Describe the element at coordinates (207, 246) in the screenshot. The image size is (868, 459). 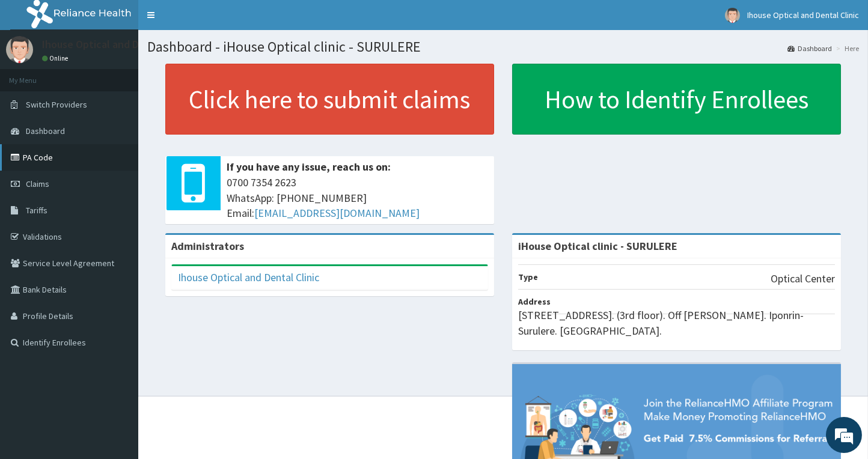
I see `b: Administrators` at that location.